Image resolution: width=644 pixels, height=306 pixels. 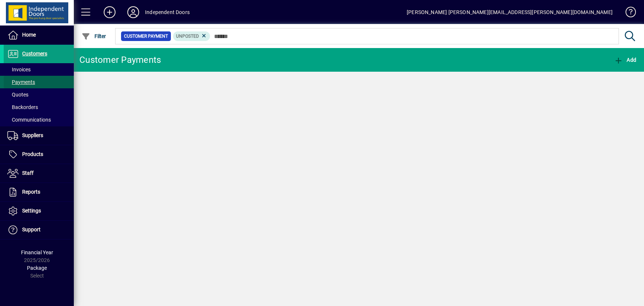 What do you see at coordinates (39, 35) in the screenshot?
I see `a: Home` at bounding box center [39, 35].